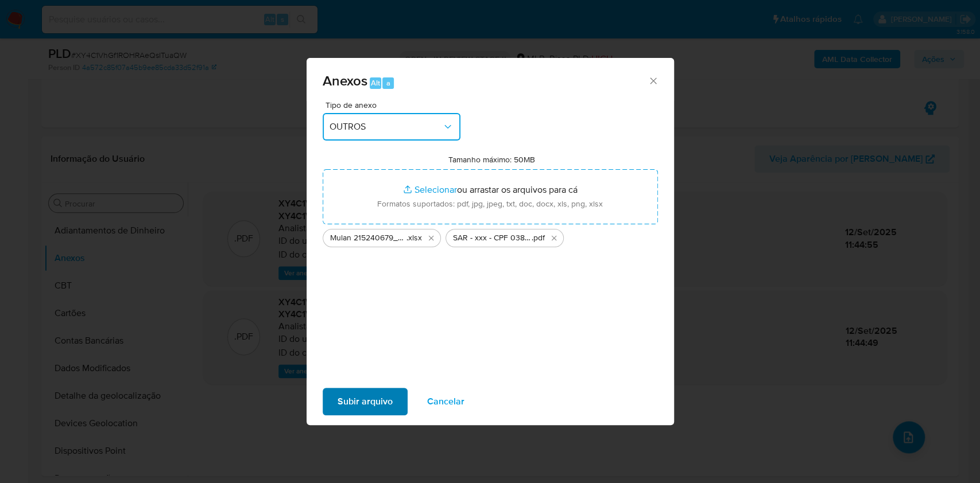  I want to click on span: a, so click(388, 82).